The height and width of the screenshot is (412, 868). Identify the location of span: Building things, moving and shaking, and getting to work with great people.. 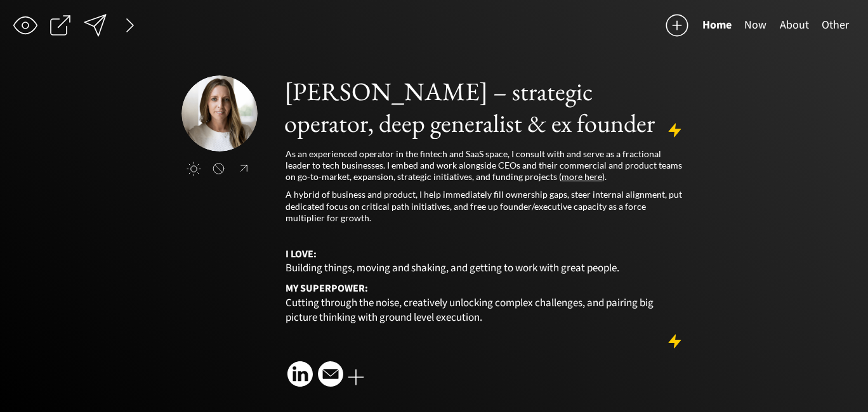
(453, 268).